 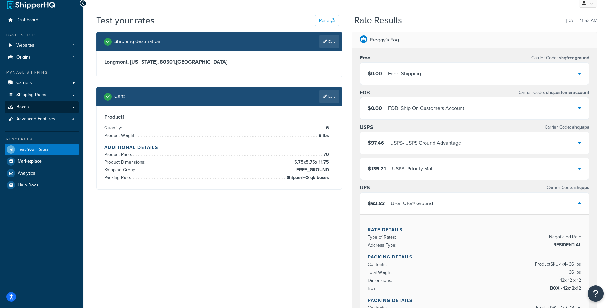 I want to click on h2: Shipping destination :, so click(x=138, y=41).